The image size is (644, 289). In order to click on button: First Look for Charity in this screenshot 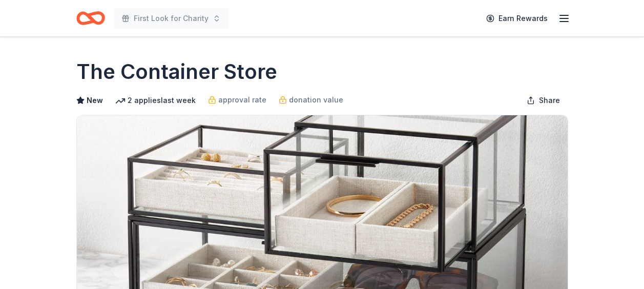, I will do `click(171, 18)`.